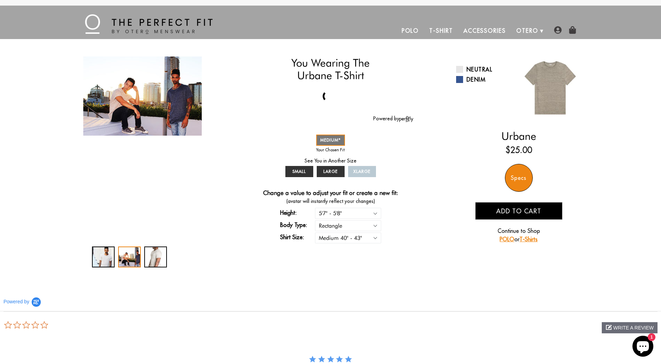 The height and width of the screenshot is (364, 661). Describe the element at coordinates (550, 88) in the screenshot. I see `img: 07.jpg` at that location.